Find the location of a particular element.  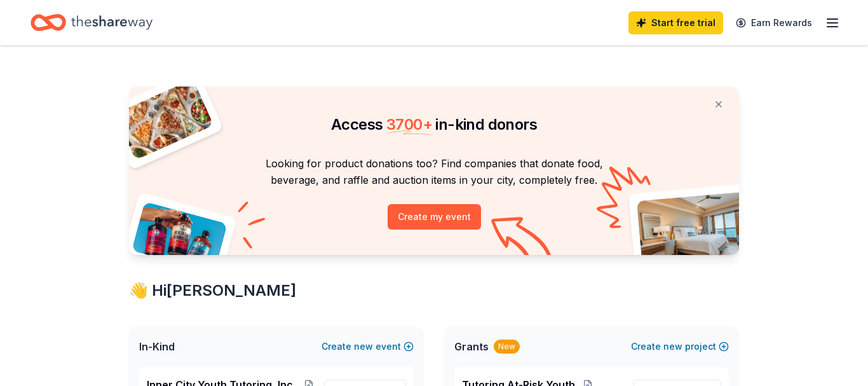

a: Earn Rewards is located at coordinates (774, 23).